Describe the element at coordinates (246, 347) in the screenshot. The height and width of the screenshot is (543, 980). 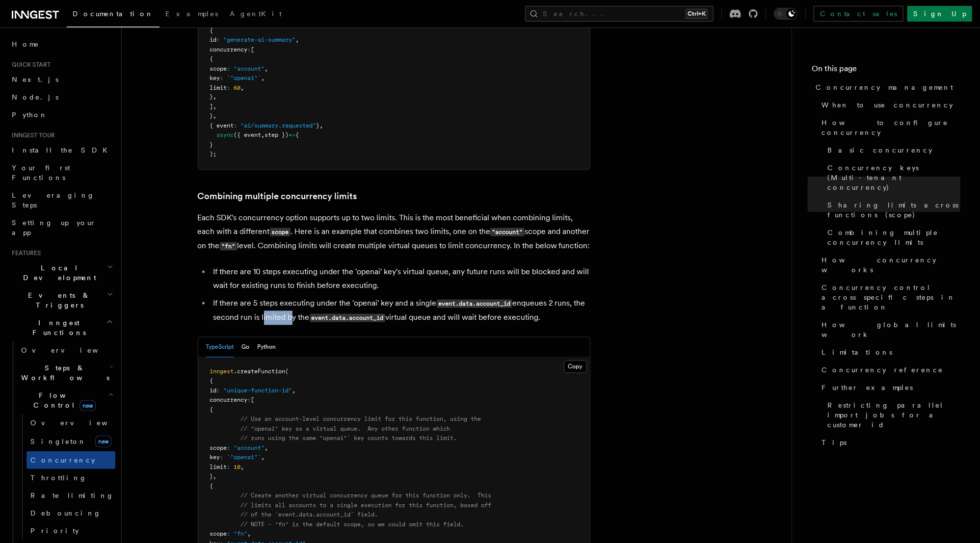
I see `button: Go` at that location.